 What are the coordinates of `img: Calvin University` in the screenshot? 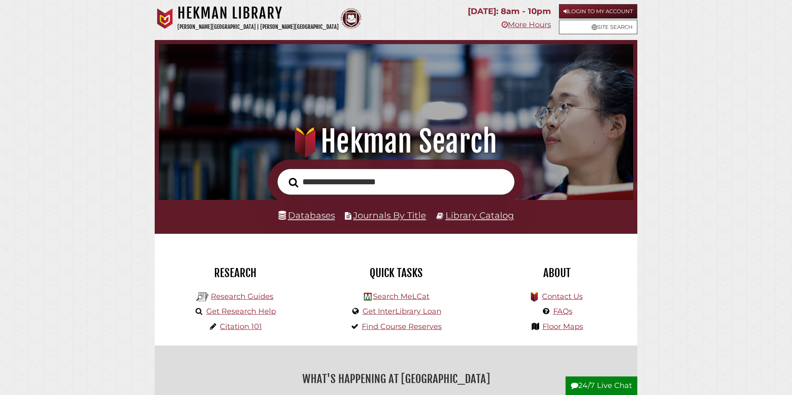 It's located at (165, 19).